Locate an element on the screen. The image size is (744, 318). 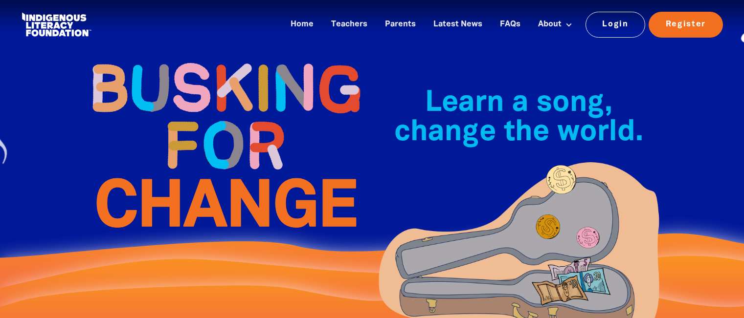
a: Latest News is located at coordinates (458, 24).